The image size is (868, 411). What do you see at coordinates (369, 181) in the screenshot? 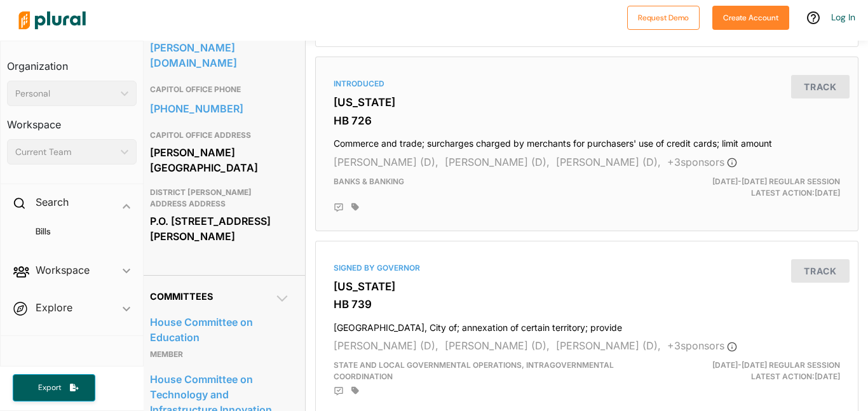
I see `span: Banks & Banking` at bounding box center [369, 181].